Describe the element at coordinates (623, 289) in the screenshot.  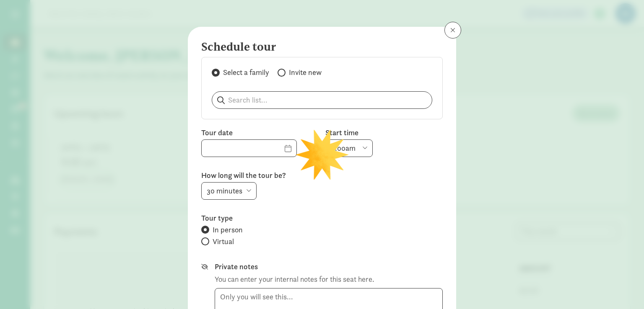
I see `div: Chat Widget` at that location.